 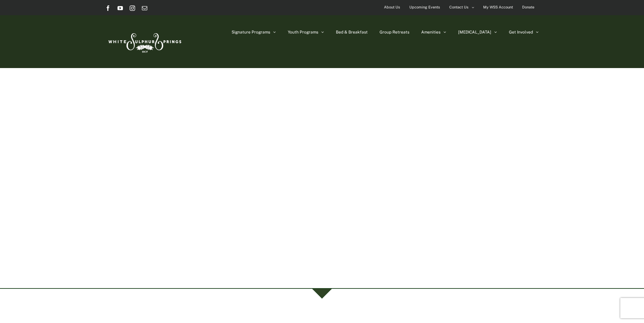 I want to click on img: White Sulphur Springs Logo, so click(x=144, y=42).